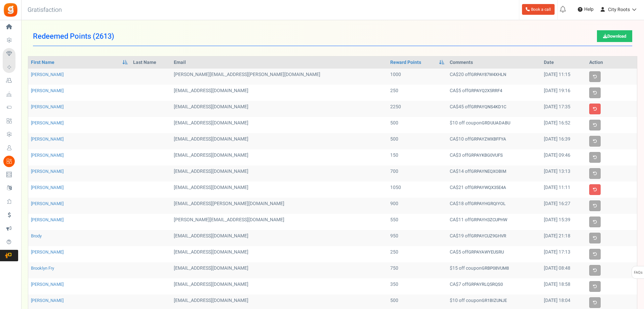 This screenshot has height=309, width=644. Describe the element at coordinates (488, 139) in the screenshot. I see `strong: GRPAYZWXBFFYA` at that location.